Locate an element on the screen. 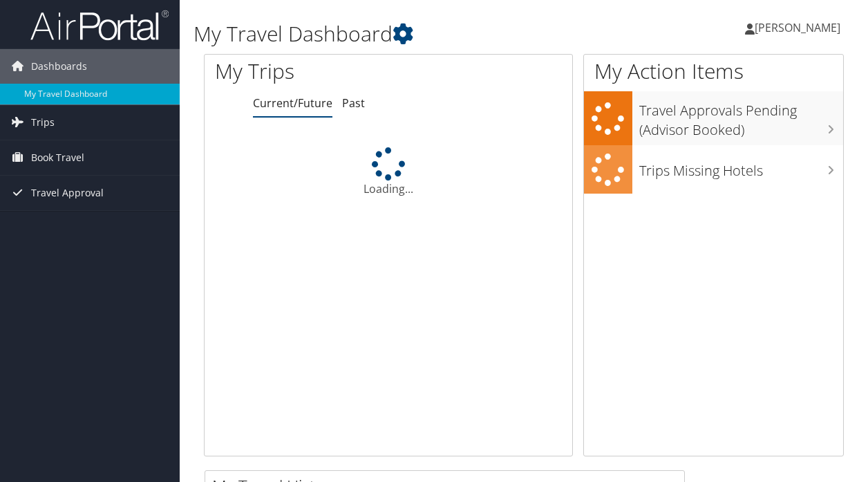  h1: My Action Items is located at coordinates (713, 71).